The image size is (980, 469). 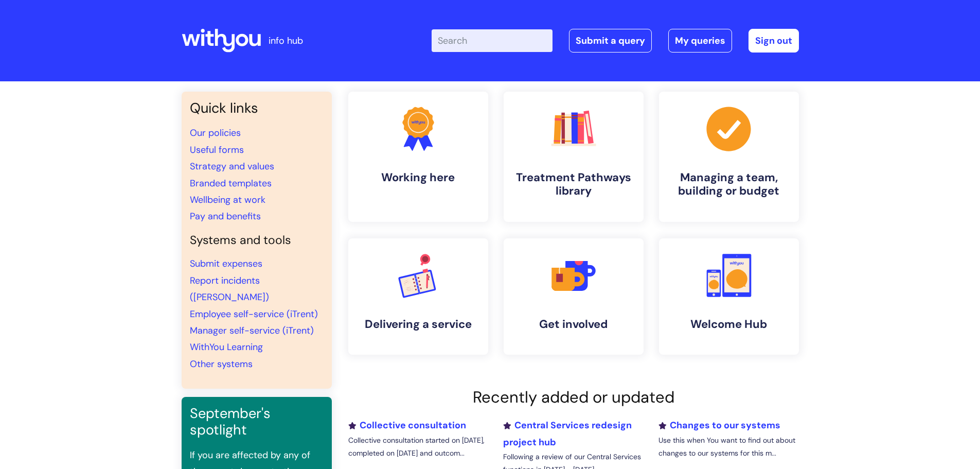 What do you see at coordinates (418, 297) in the screenshot?
I see `a: Delivering a service` at bounding box center [418, 297].